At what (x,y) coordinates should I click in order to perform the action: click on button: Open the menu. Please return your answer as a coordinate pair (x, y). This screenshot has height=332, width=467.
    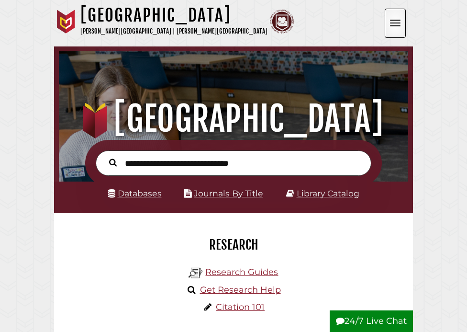
    Looking at the image, I should click on (395, 23).